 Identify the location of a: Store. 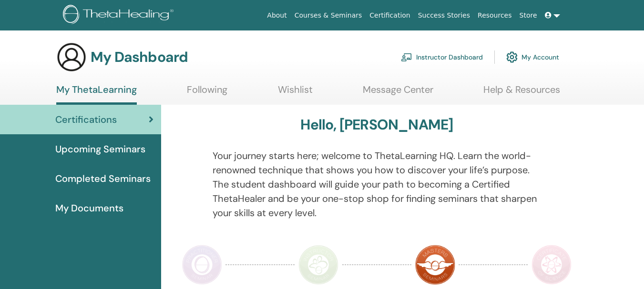
(528, 15).